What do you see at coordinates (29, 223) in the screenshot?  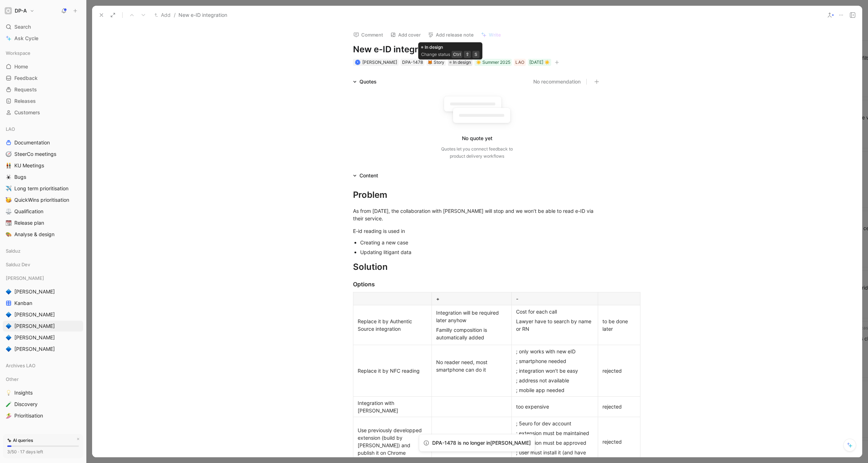 I see `span: Release plan` at bounding box center [29, 223].